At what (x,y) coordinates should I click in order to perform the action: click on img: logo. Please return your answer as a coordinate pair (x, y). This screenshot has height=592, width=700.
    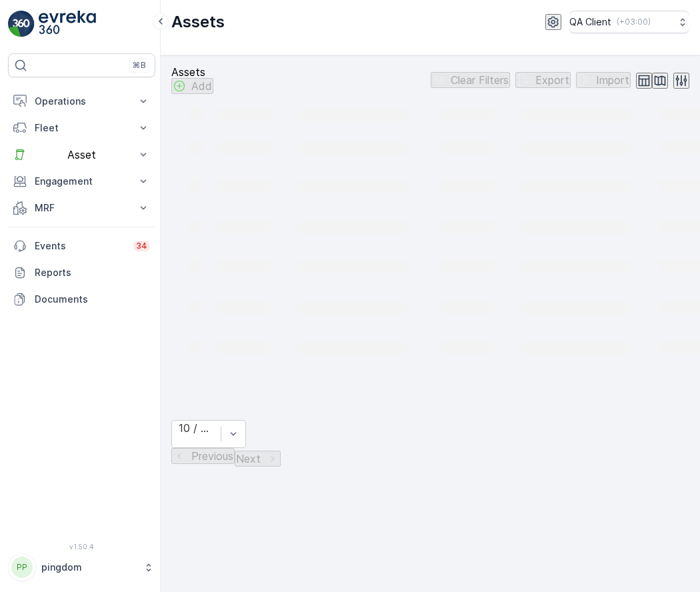
    Looking at the image, I should click on (21, 24).